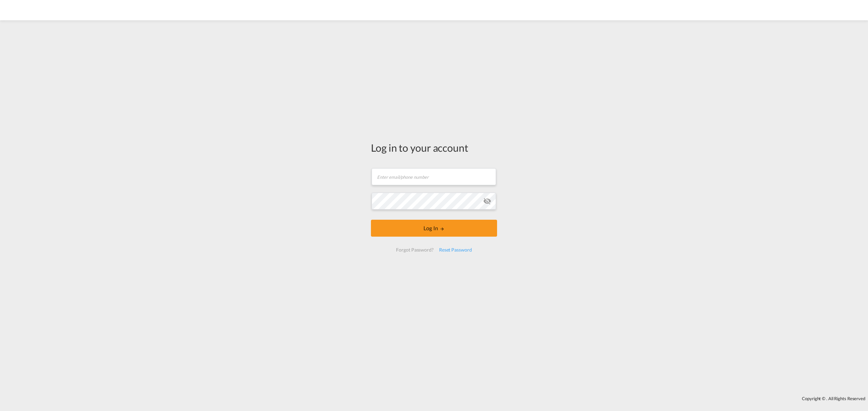  I want to click on md-icon: icon-eye-off, so click(487, 201).